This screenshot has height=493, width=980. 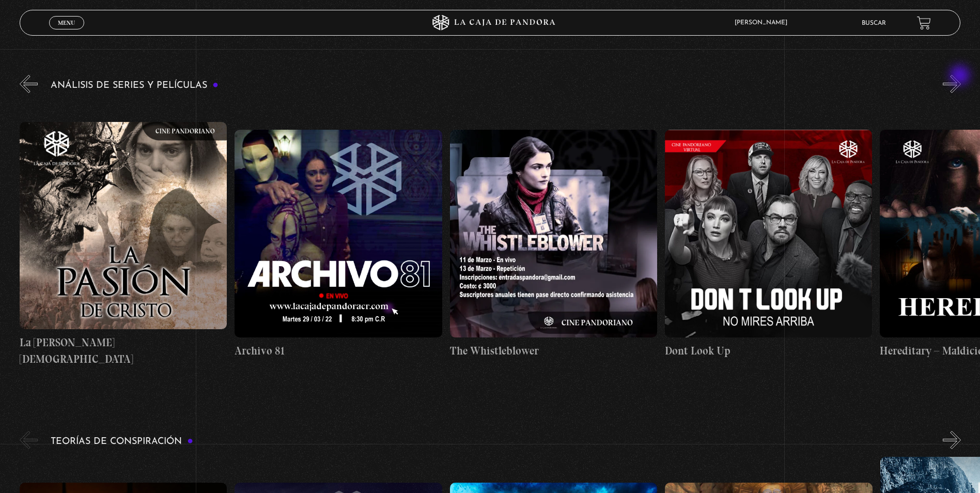 What do you see at coordinates (553, 351) in the screenshot?
I see `h4: The Whistleblower` at bounding box center [553, 351].